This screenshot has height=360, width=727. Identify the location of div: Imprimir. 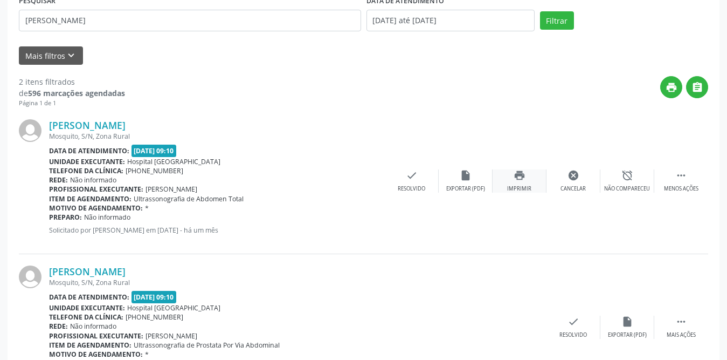
(519, 189).